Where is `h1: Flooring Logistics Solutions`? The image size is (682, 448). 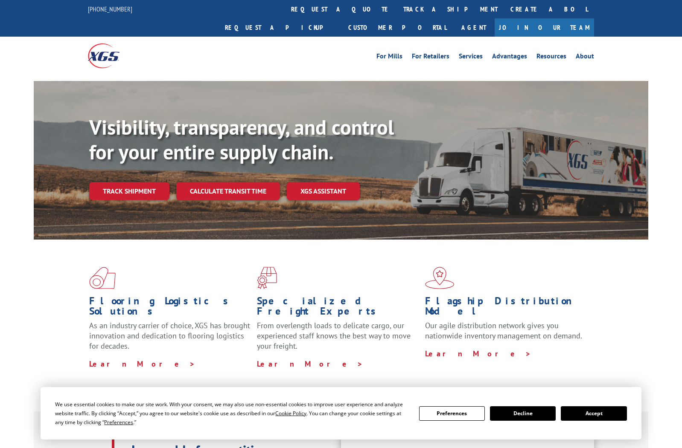 h1: Flooring Logistics Solutions is located at coordinates (170, 308).